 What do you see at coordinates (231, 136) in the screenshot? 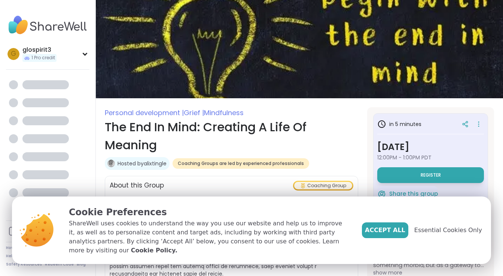
I see `h1: The End In Mind: Creating A Life Of Meaning` at bounding box center [231, 136].